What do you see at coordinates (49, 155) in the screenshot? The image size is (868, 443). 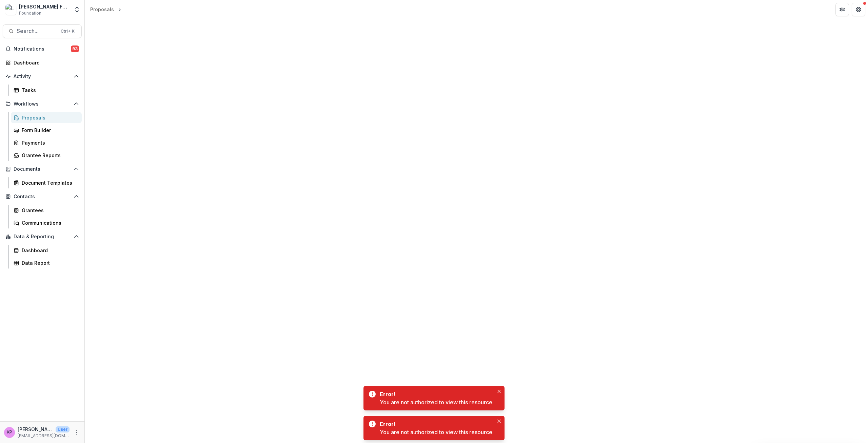 I see `div: Grantee Reports` at bounding box center [49, 155].